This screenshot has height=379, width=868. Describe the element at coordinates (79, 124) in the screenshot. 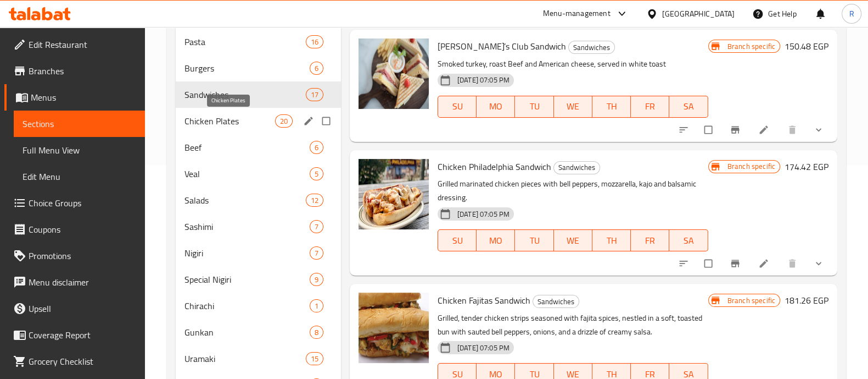

I see `a: Sections` at that location.